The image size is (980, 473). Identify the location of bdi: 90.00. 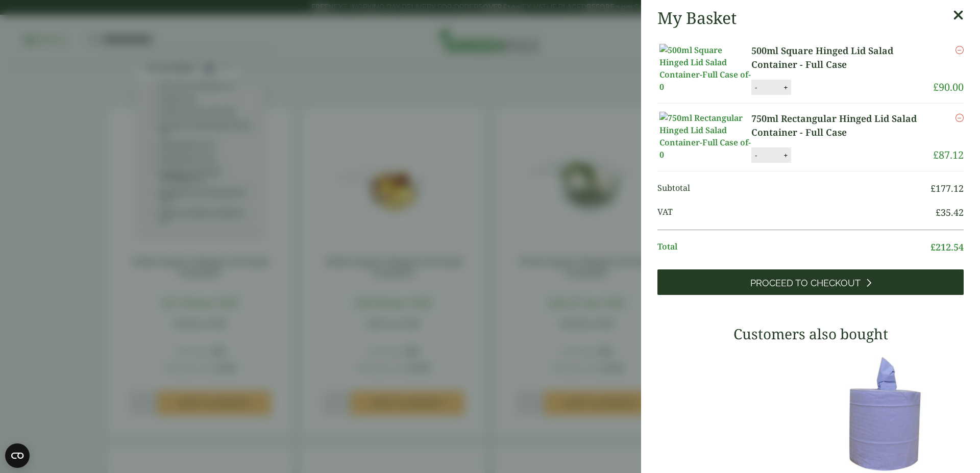
(948, 87).